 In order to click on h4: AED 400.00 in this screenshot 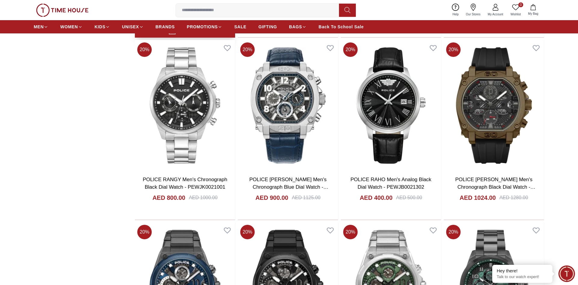, I will do `click(376, 198)`.